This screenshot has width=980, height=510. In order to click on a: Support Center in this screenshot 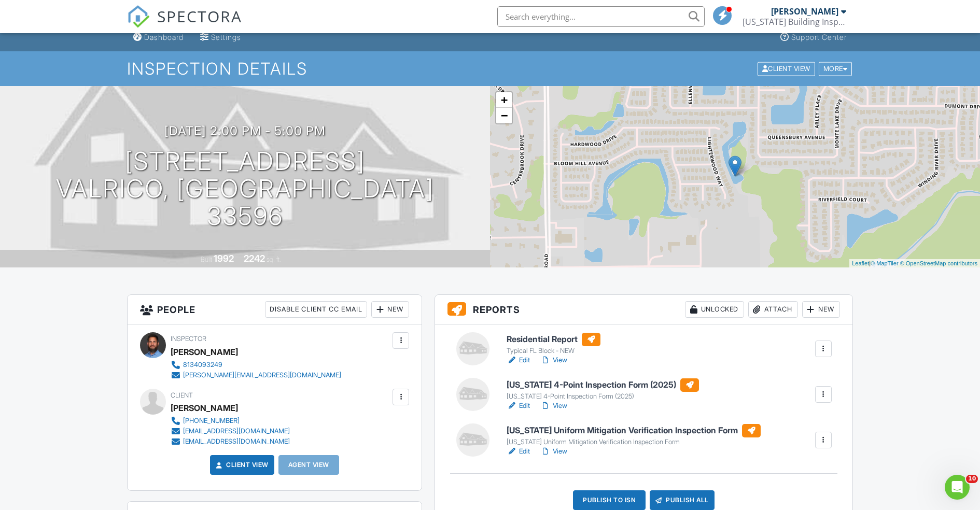, I will do `click(814, 38)`.